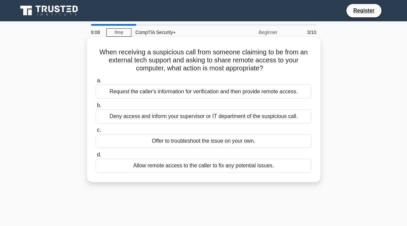 The image size is (407, 226). What do you see at coordinates (301, 32) in the screenshot?
I see `div: 3/10` at bounding box center [301, 32].